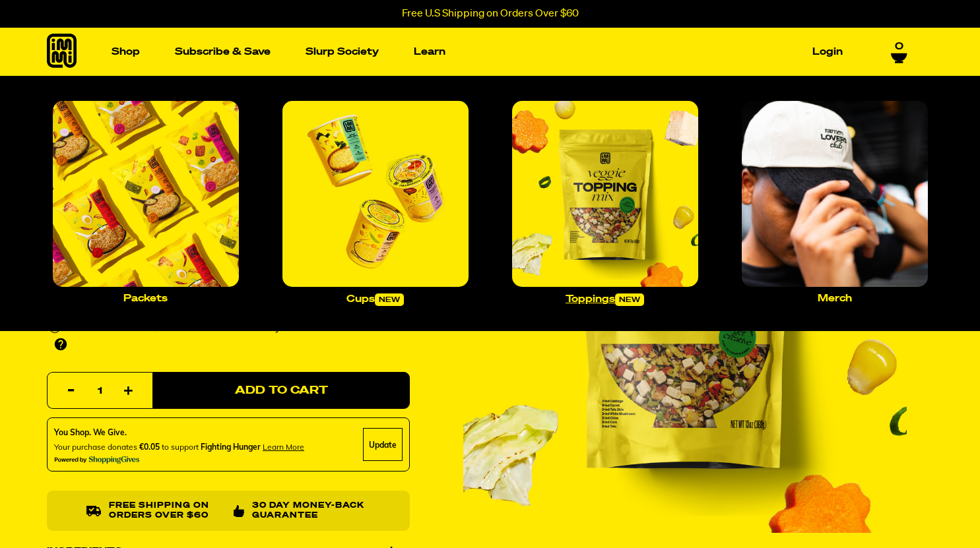  I want to click on p: Free U.S Shipping on Orders Over $60, so click(490, 14).